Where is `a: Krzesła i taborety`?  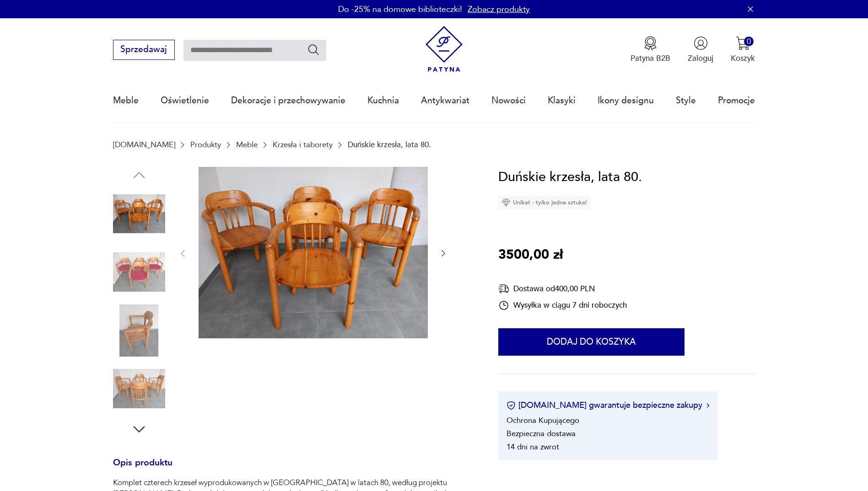 a: Krzesła i taborety is located at coordinates (302, 145).